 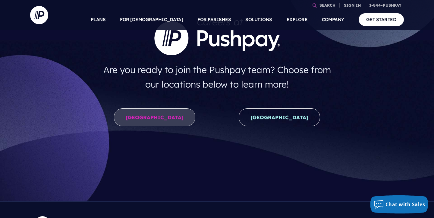 What do you see at coordinates (405, 204) in the screenshot?
I see `span: Chat with Sales` at bounding box center [405, 204].